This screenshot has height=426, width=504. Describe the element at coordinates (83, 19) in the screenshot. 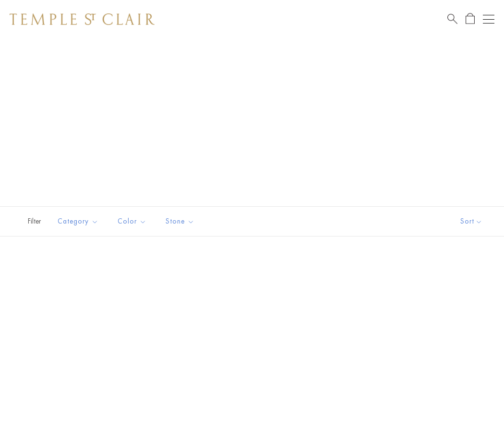

I see `img: Temple St. Clair` at that location.